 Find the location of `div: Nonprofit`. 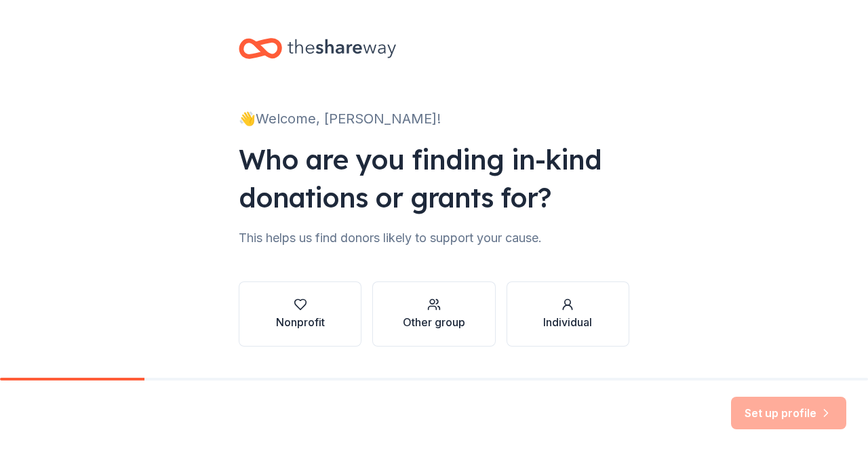

div: Nonprofit is located at coordinates (300, 322).